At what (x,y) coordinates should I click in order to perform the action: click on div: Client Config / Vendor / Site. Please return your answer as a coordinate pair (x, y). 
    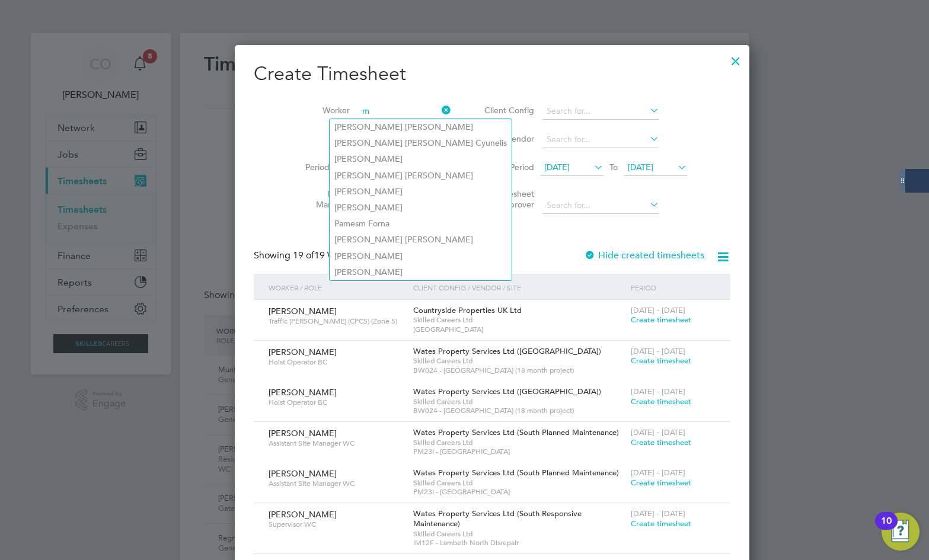
    Looking at the image, I should click on (519, 287).